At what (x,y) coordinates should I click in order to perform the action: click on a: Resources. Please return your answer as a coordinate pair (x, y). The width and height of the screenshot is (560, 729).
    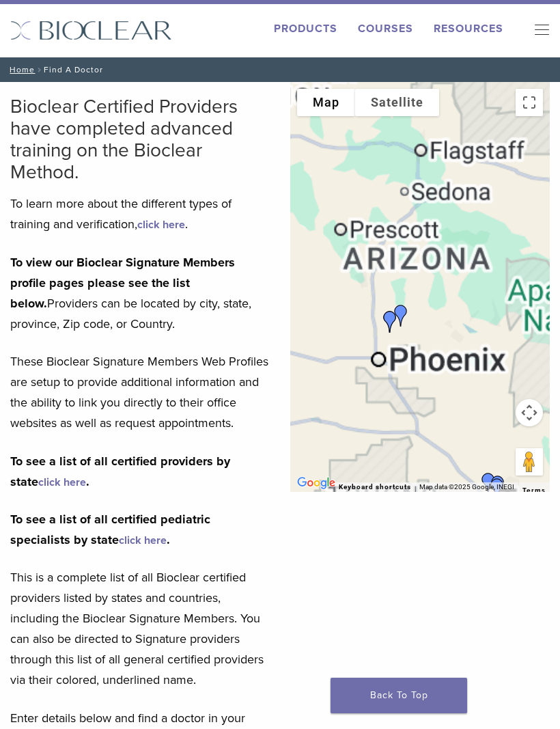
    Looking at the image, I should click on (469, 29).